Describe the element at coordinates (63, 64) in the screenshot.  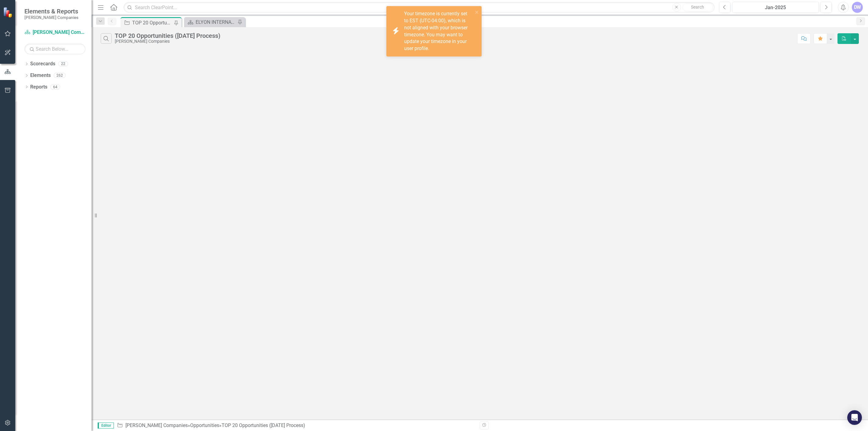
I see `div: 22` at that location.